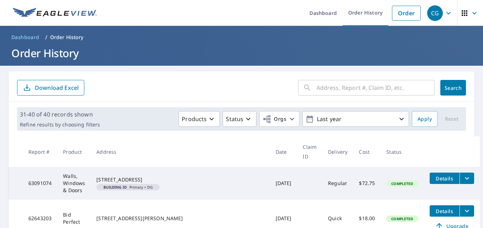 Image resolution: width=483 pixels, height=228 pixels. Describe the element at coordinates (356, 119) in the screenshot. I see `button: Last year` at that location.